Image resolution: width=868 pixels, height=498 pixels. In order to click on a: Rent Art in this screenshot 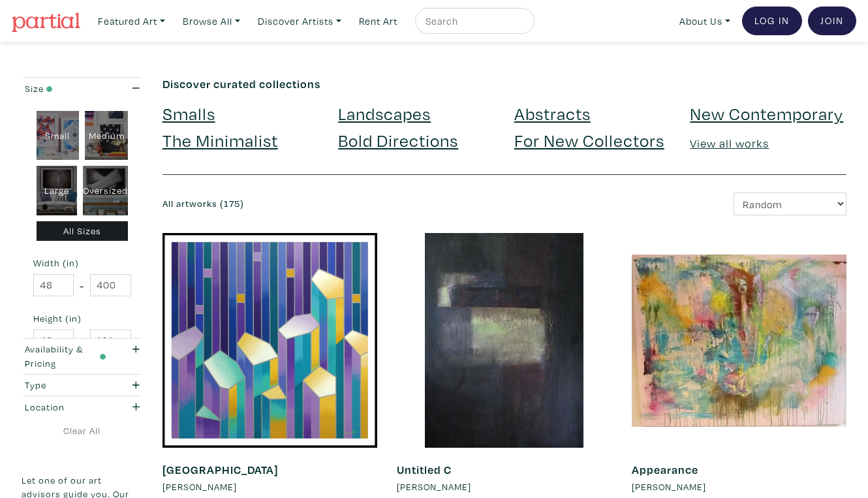, I will do `click(377, 21)`.